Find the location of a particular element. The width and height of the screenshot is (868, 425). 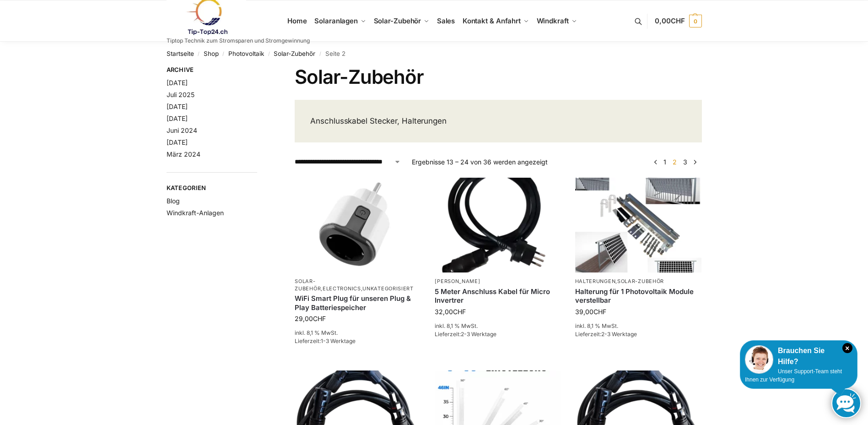

span: Windkraft is located at coordinates (553, 21).